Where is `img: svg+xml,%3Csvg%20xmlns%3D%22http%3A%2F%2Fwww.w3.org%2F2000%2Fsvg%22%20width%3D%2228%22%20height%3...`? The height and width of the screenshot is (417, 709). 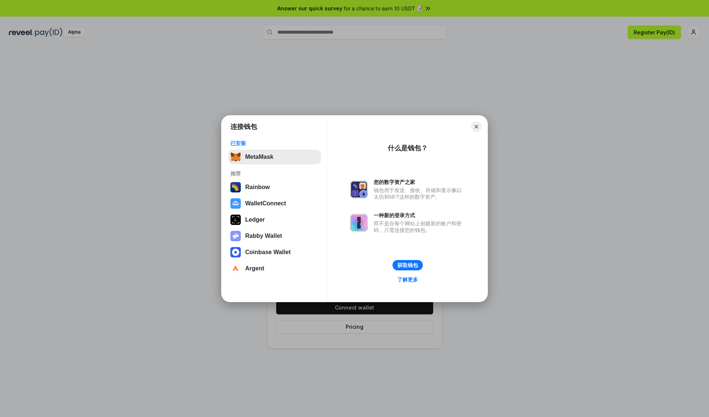
img: svg+xml,%3Csvg%20xmlns%3D%22http%3A%2F%2Fwww.w3.org%2F2000%2Fsvg%22%20width%3D%2228%22%20height%3... is located at coordinates (236, 220).